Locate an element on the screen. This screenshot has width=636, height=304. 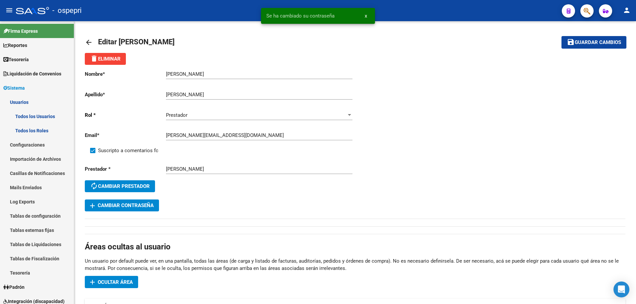
span: - ospepri is located at coordinates (67, 11).